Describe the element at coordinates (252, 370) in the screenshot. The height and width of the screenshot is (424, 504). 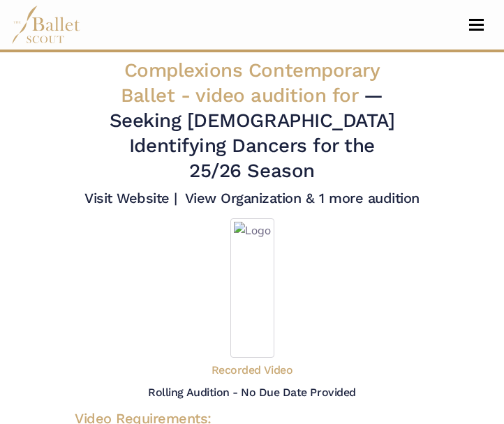
I see `h5: Recorded Video` at that location.